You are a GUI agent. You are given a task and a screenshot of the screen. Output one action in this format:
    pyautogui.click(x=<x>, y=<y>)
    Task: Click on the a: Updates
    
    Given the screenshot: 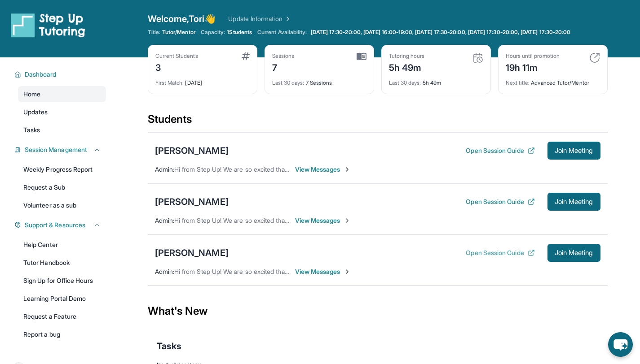 What is the action you would take?
    pyautogui.click(x=62, y=112)
    